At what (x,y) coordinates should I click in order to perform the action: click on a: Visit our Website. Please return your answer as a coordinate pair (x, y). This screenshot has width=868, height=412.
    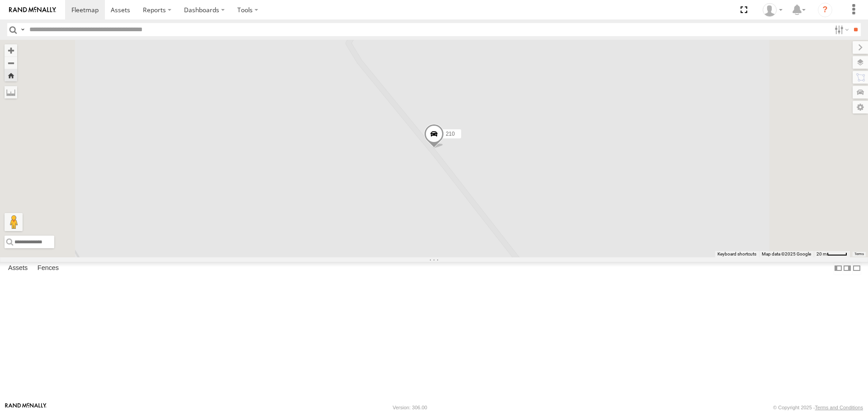
    Looking at the image, I should click on (26, 407).